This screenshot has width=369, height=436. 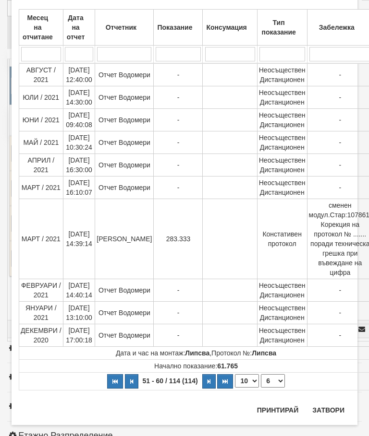 What do you see at coordinates (226, 27) in the screenshot?
I see `b: Консумация` at bounding box center [226, 27].